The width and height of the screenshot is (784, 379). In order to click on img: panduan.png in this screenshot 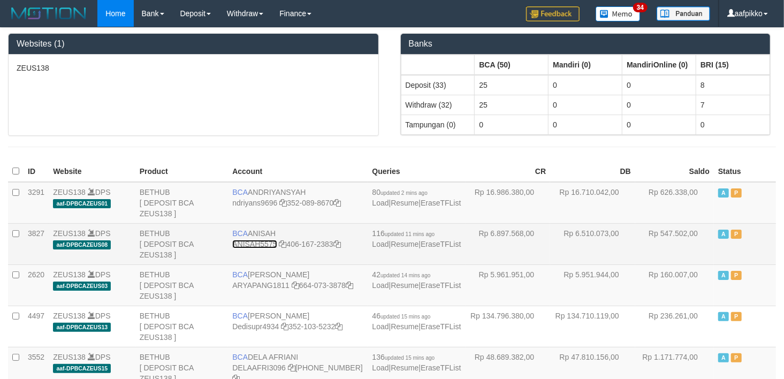, I will do `click(683, 13)`.